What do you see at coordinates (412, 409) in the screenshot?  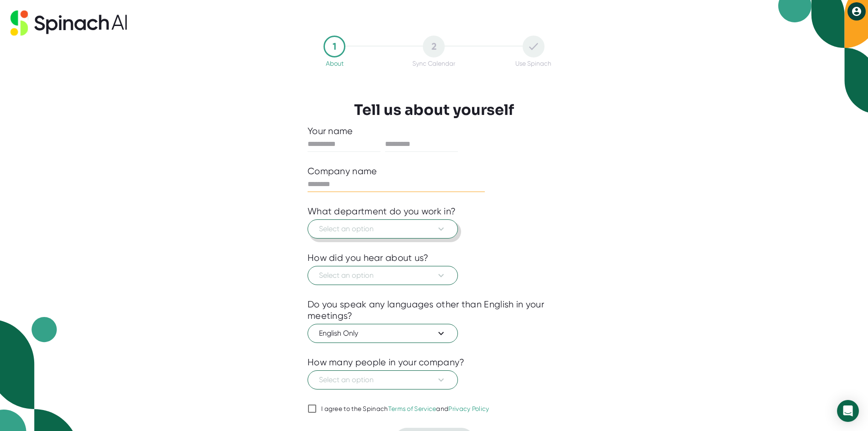 I see `a: Terms of Service` at bounding box center [412, 409].